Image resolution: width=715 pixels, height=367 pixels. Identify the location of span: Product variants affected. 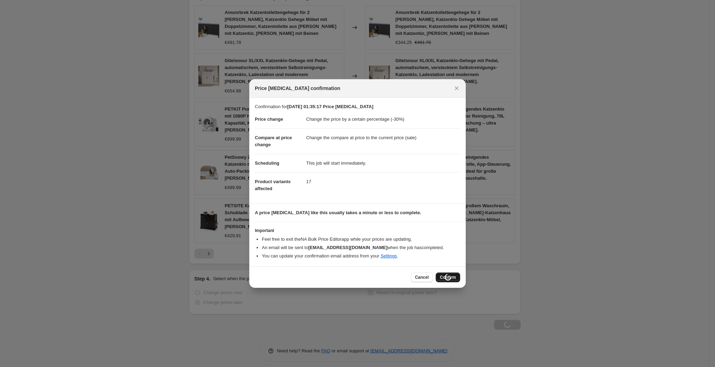
(273, 185).